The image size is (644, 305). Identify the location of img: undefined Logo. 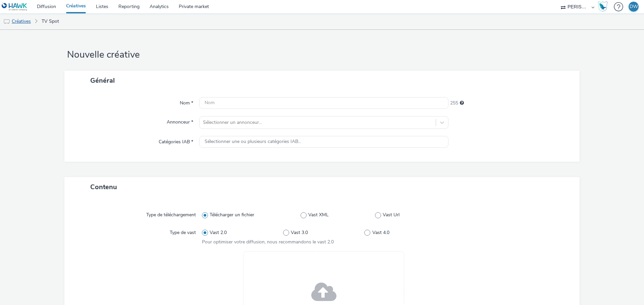
(14, 7).